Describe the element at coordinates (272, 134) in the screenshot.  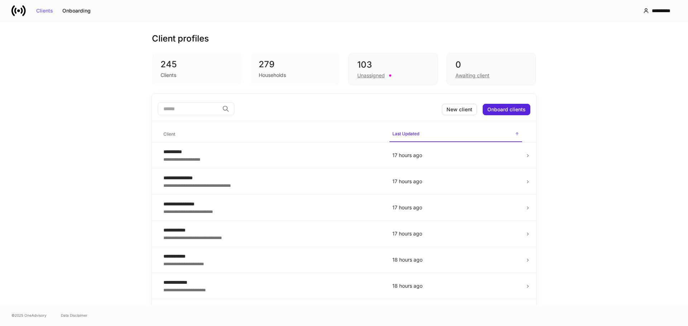
I see `span: Client` at that location.